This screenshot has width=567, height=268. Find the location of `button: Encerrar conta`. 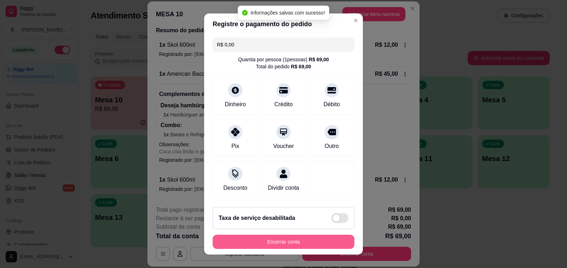

button: Encerrar conta is located at coordinates (284, 242).